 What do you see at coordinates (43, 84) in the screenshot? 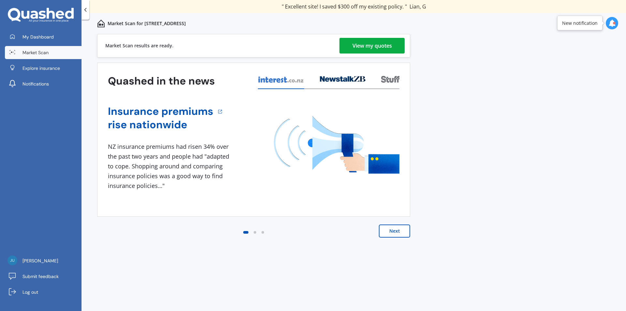
I see `a: Notifications` at bounding box center [43, 84].